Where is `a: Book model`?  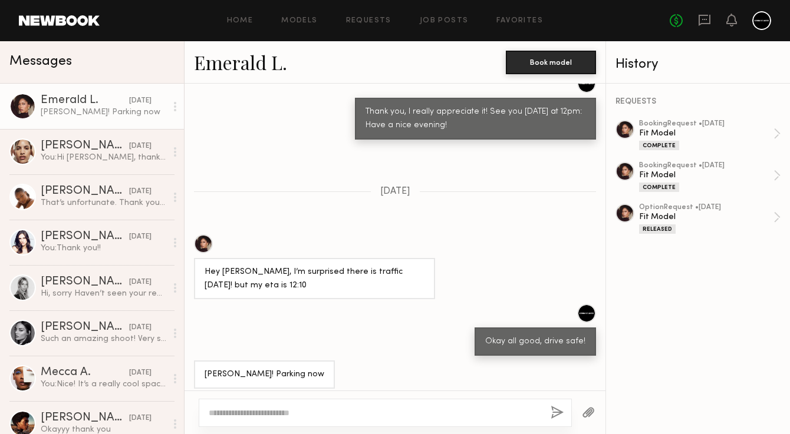
a: Book model is located at coordinates (550, 61).